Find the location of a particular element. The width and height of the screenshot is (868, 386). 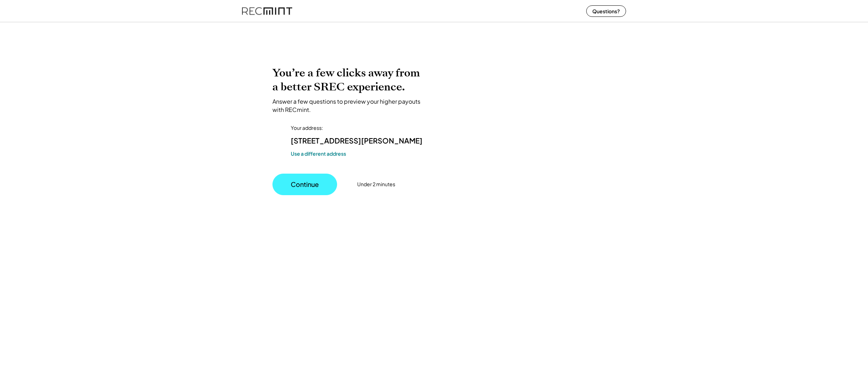

div: Under 2 minutes is located at coordinates (376, 184).